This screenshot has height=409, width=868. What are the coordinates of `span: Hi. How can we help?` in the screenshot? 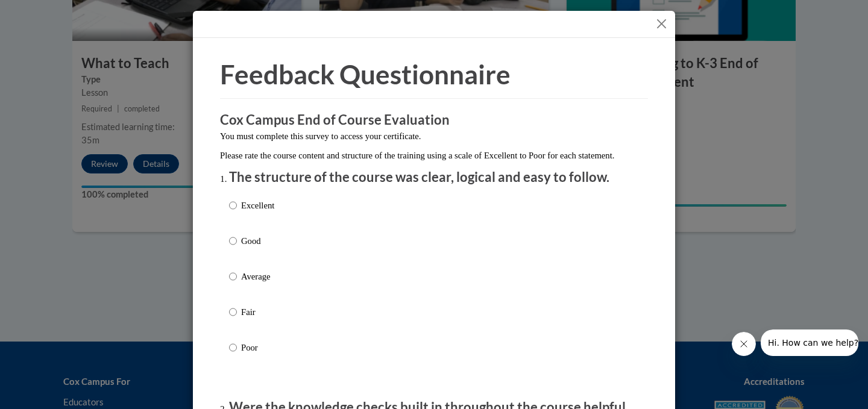 It's located at (52, 13).